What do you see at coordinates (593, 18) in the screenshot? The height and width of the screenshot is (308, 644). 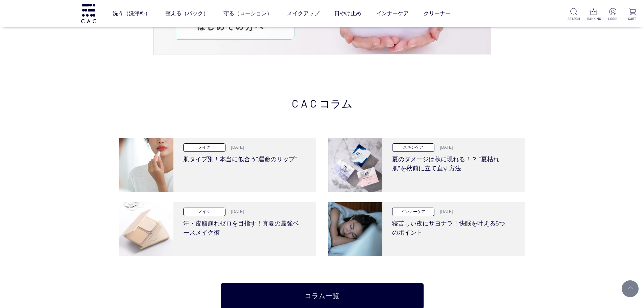 I see `p: RANKING` at bounding box center [593, 18].